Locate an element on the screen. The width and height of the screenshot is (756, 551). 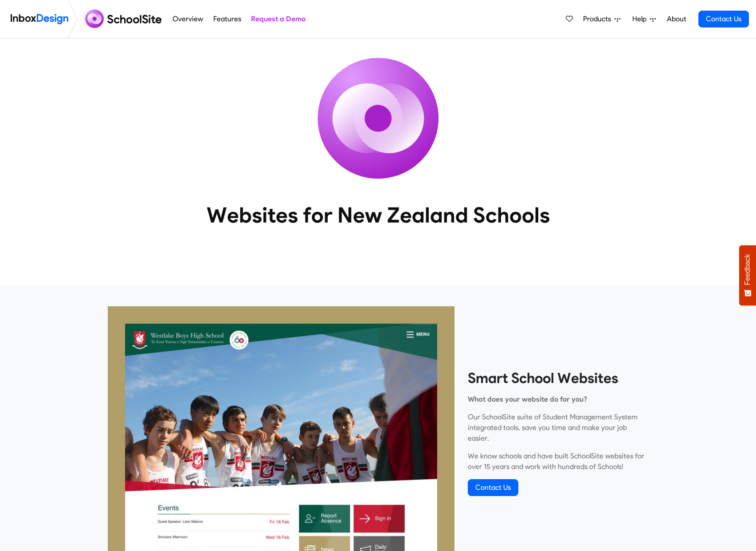
a: Help is located at coordinates (643, 19).